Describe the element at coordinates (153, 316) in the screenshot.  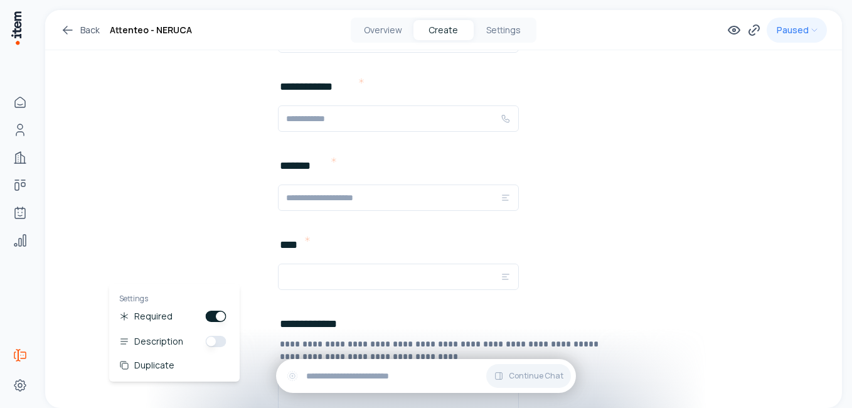
I see `div: Required` at that location.